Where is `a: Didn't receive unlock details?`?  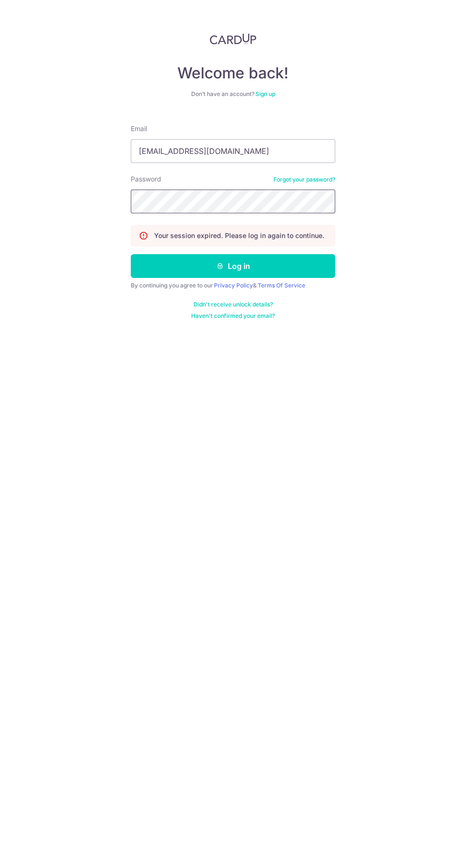 a: Didn't receive unlock details? is located at coordinates (233, 305).